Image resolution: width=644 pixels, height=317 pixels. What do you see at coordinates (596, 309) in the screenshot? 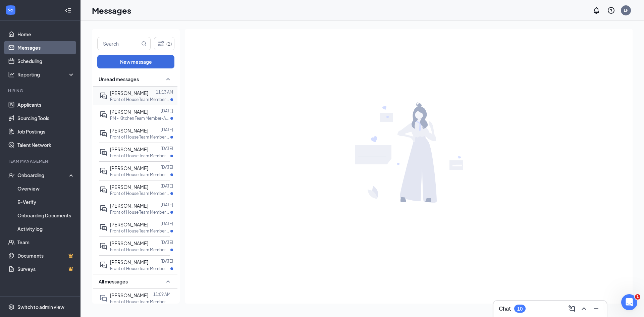
I see `button: Minimize` at bounding box center [596, 309].